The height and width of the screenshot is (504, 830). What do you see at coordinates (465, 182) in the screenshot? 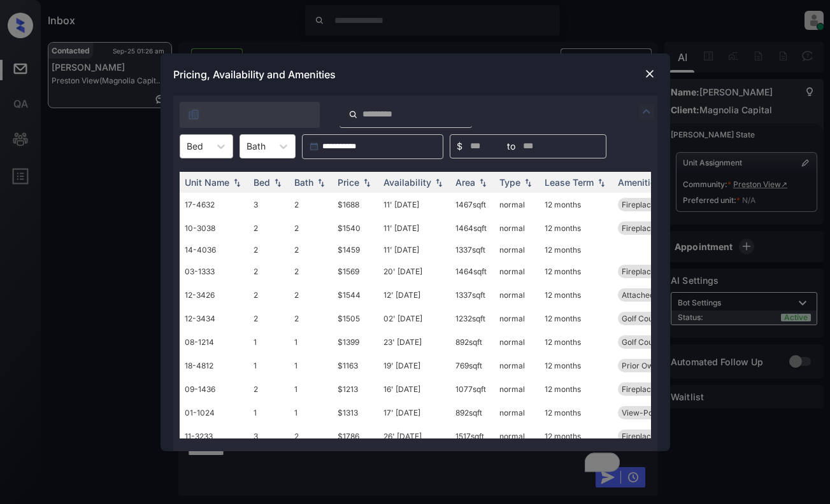
I see `div: Area` at bounding box center [465, 182].